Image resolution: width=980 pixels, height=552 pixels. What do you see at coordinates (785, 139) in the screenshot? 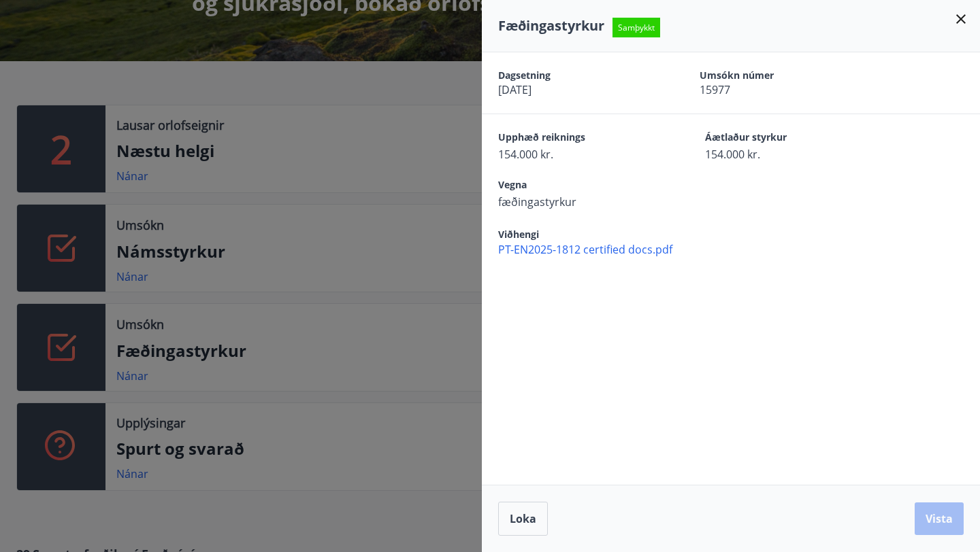
I see `span: Áætlaður styrkur` at bounding box center [785, 139].